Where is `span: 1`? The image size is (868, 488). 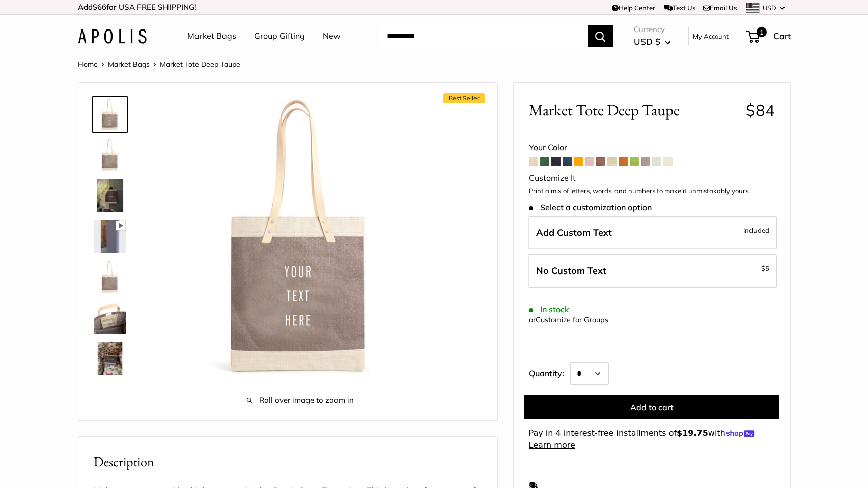
span: 1 is located at coordinates (761, 32).